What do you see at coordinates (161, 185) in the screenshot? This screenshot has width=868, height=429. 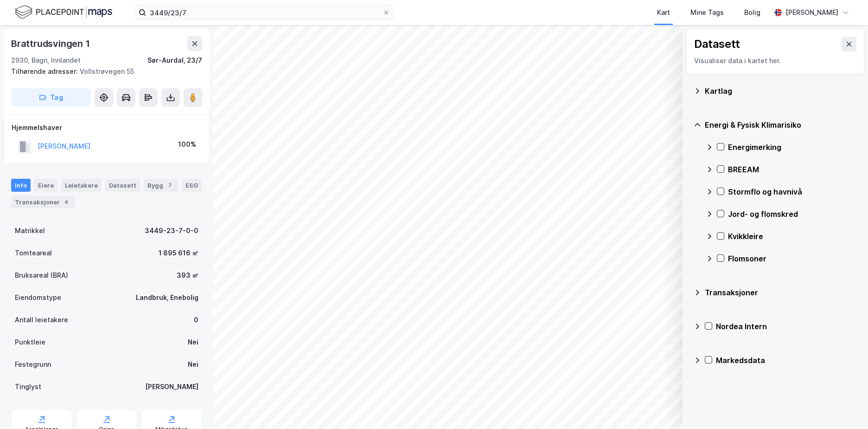 I see `div: Bygg` at bounding box center [161, 185].